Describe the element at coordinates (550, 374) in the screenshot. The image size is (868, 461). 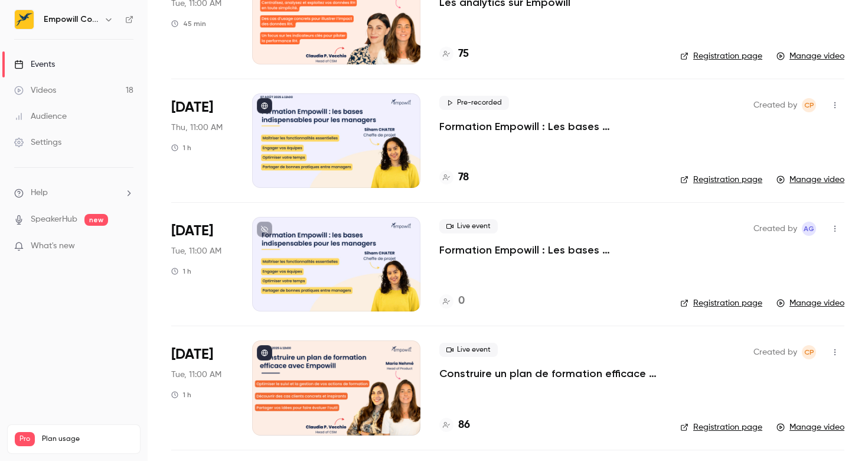
I see `p: Construire un plan de formation efficace avec Empowill` at that location.